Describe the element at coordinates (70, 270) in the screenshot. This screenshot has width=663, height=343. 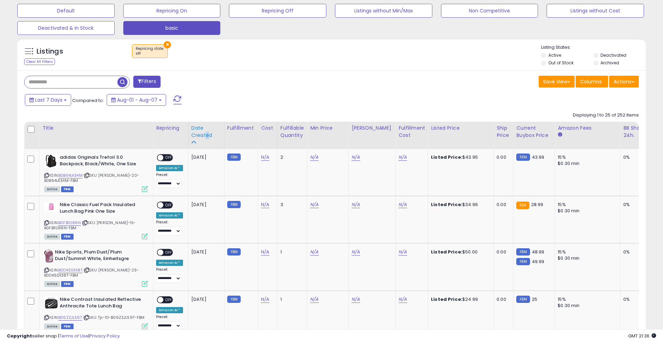
I see `a: B0DK5SX38T` at that location.